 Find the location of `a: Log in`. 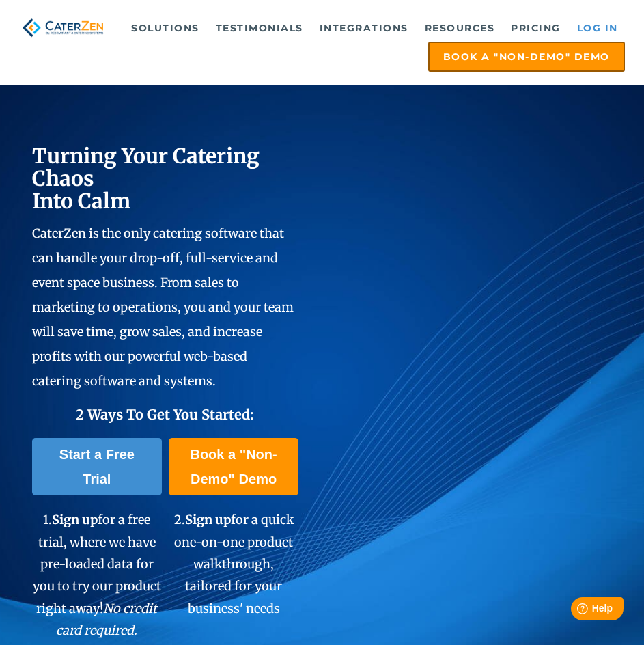

a: Log in is located at coordinates (597, 28).